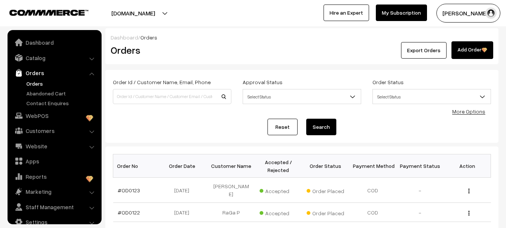 The height and width of the screenshot is (228, 506). I want to click on a: COMMMERCE, so click(42, 12).